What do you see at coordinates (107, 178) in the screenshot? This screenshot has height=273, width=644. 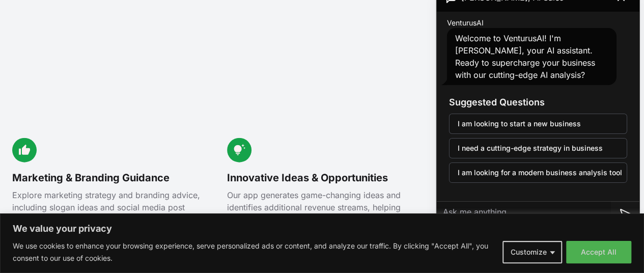 I see `h3: Marketing & Branding Guidance` at bounding box center [107, 178].